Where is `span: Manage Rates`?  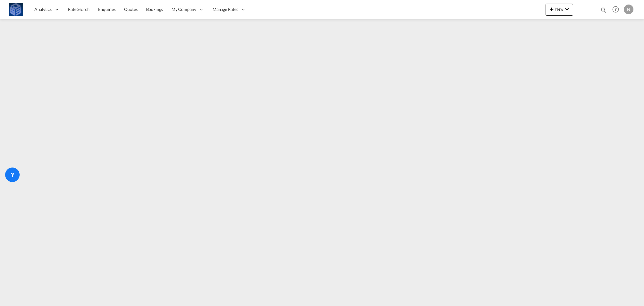 span: Manage Rates is located at coordinates (225, 9).